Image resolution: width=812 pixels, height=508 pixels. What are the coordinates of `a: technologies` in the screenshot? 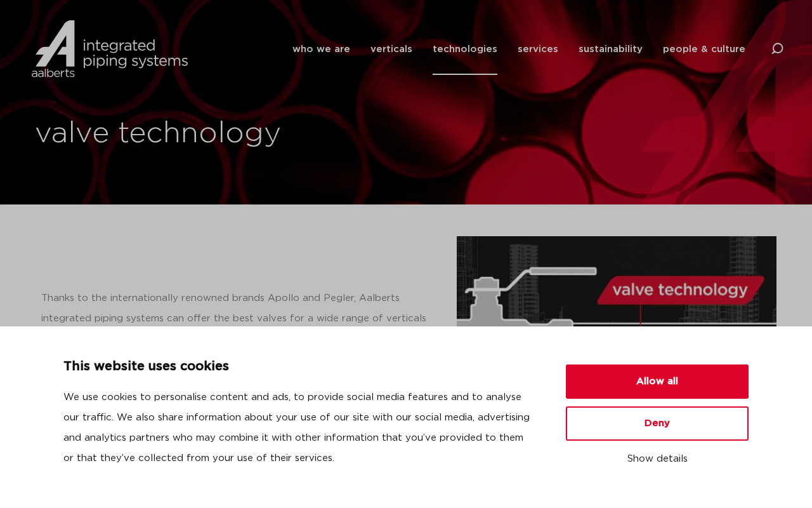 It's located at (465, 49).